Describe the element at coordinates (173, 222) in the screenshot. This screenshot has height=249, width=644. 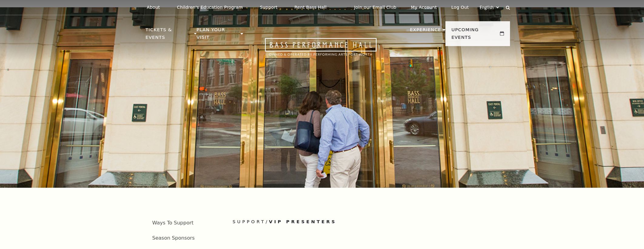
I see `a: Ways To Support` at that location.